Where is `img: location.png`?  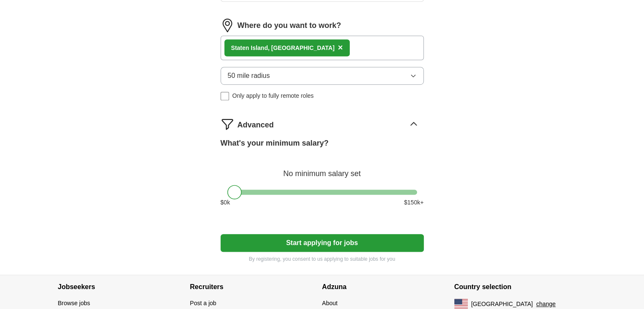
img: location.png is located at coordinates (227, 25).